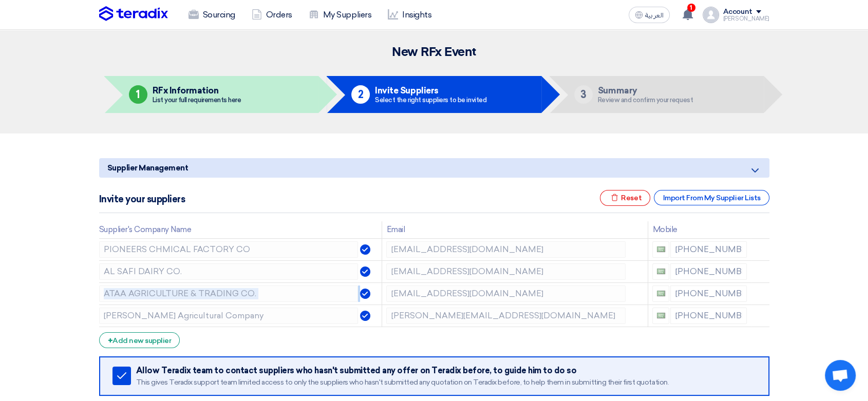 This screenshot has height=401, width=868. I want to click on th: Mobile, so click(700, 230).